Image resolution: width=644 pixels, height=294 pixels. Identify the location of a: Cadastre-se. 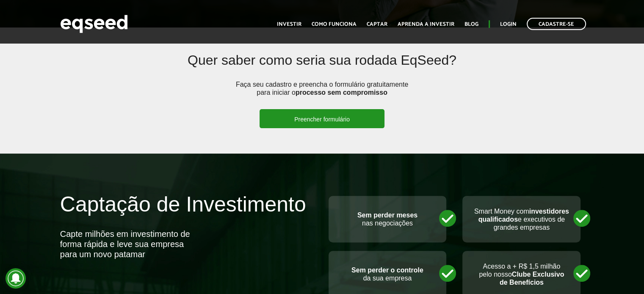
(556, 24).